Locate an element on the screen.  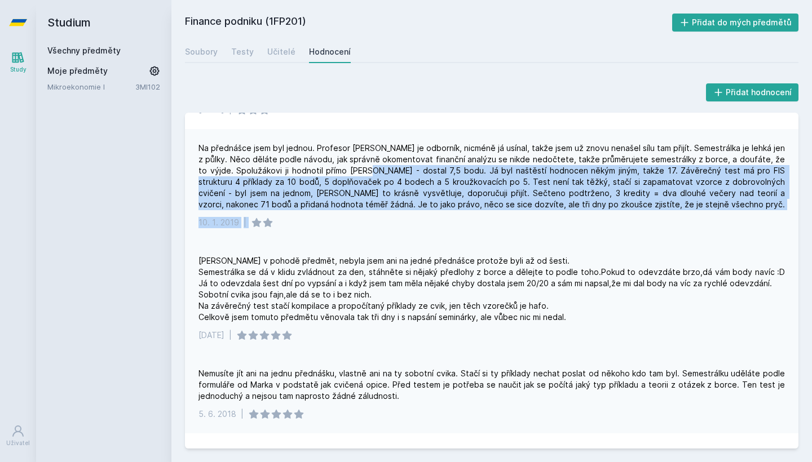
button: Přidat do mých předmětů is located at coordinates (735, 23).